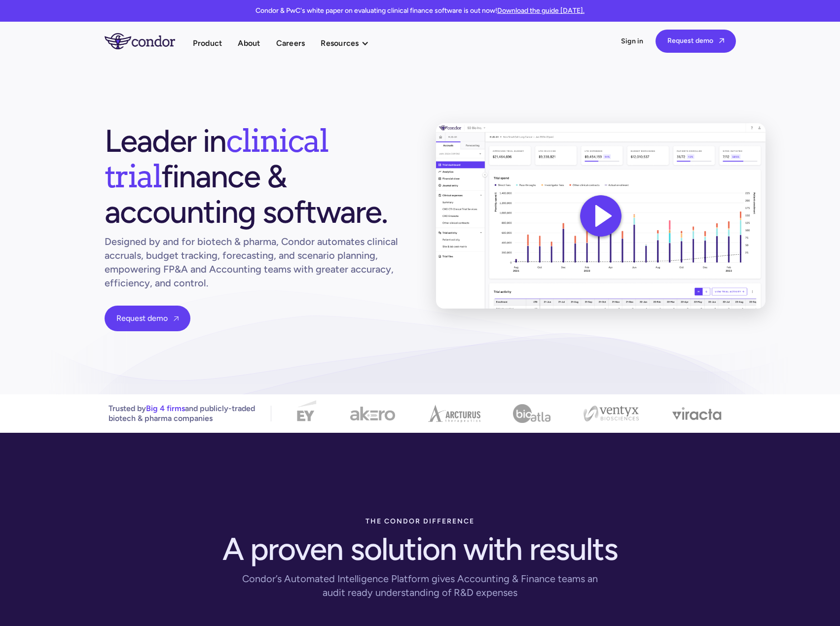  I want to click on a: home, so click(149, 41).